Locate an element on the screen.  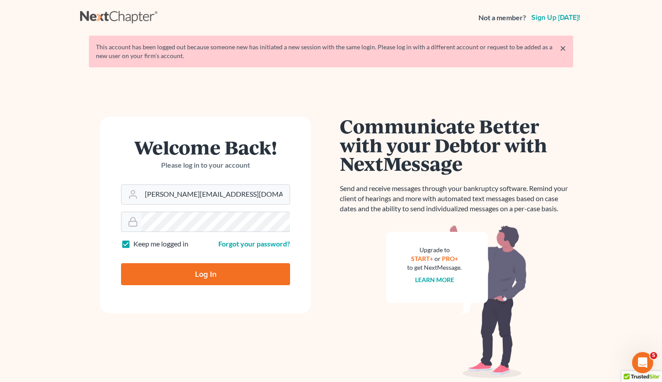
div: Upgrade to is located at coordinates (435, 250).